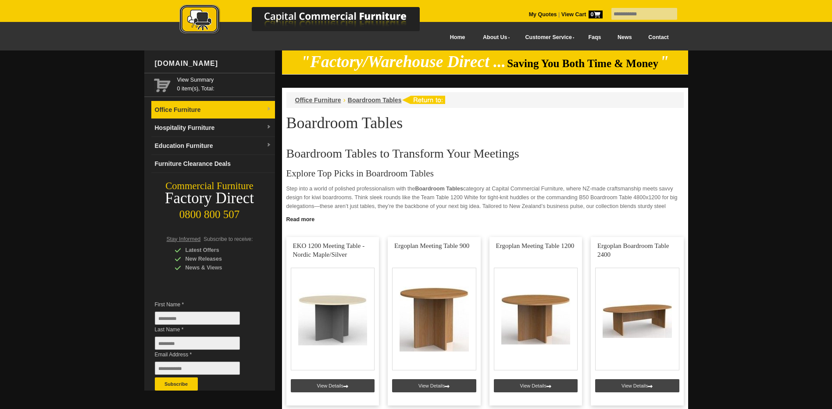 The width and height of the screenshot is (832, 409). Describe the element at coordinates (197, 368) in the screenshot. I see `input: Email Address *` at that location.